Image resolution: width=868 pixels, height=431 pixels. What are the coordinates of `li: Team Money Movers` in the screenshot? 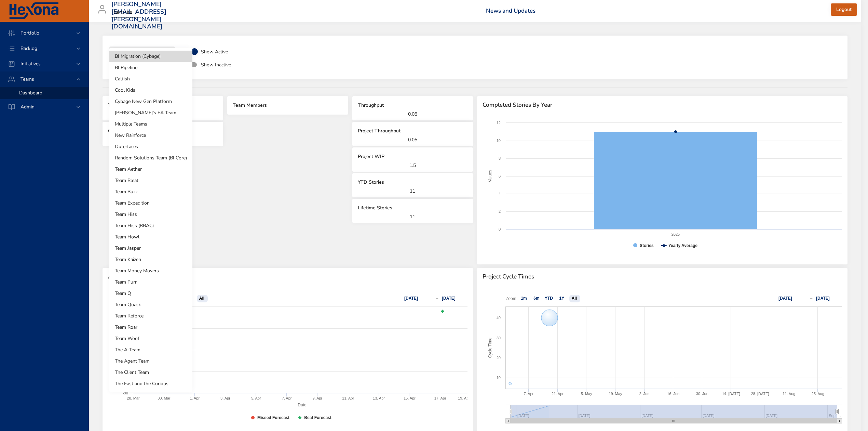 It's located at (151, 271).